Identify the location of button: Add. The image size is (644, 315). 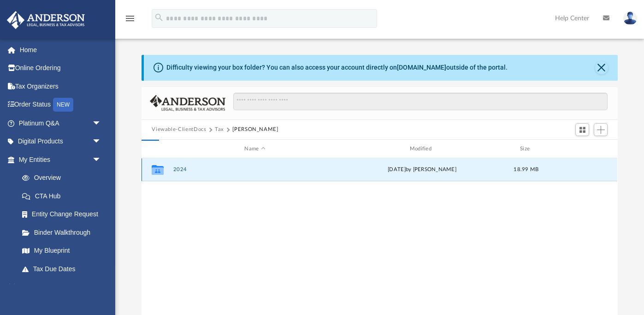
(601, 129).